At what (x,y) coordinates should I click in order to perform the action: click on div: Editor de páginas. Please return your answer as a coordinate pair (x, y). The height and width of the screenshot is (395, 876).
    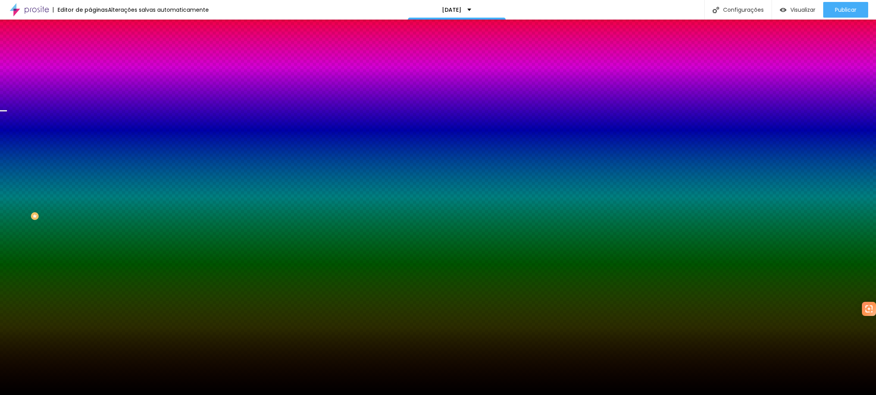
    Looking at the image, I should click on (80, 10).